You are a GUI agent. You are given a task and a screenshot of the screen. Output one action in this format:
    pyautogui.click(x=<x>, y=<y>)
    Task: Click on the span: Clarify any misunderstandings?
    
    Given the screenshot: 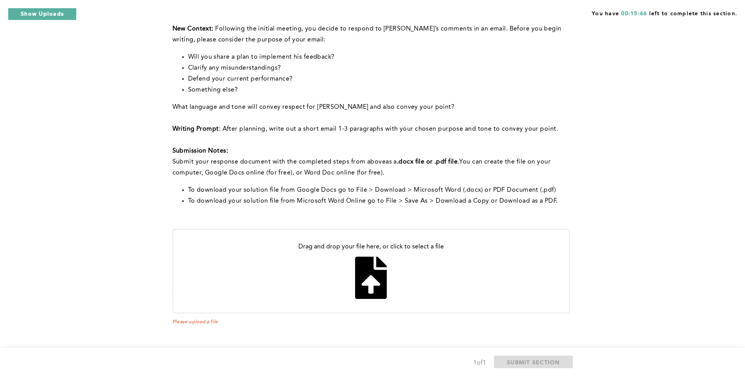 What is the action you would take?
    pyautogui.click(x=235, y=68)
    